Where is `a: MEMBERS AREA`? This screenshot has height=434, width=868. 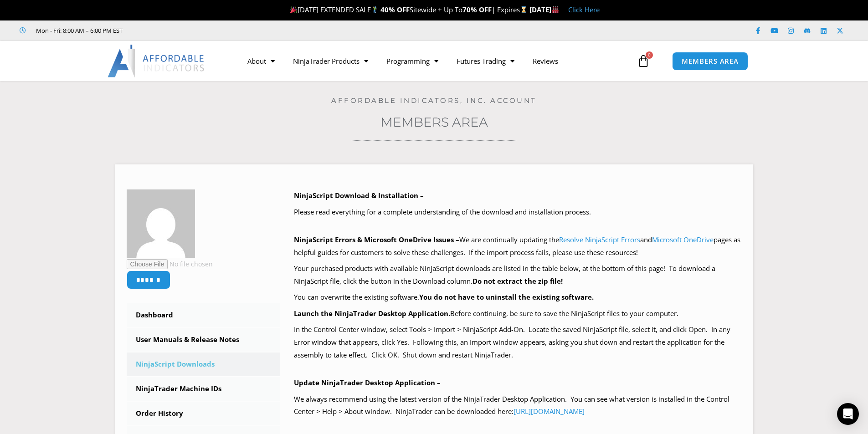 a: MEMBERS AREA is located at coordinates (710, 61).